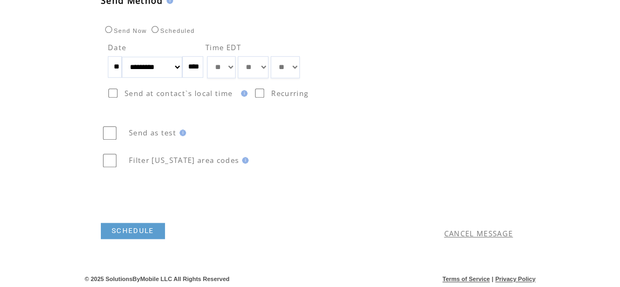 The image size is (620, 287). Describe the element at coordinates (466, 279) in the screenshot. I see `a: Terms of Service` at that location.